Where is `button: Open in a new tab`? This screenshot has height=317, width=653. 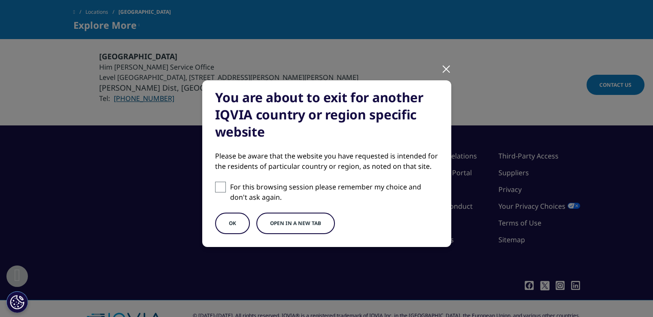
button: Open in a new tab is located at coordinates (295, 223).